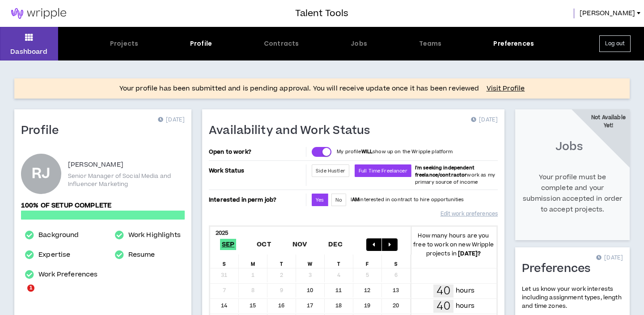 This screenshot has height=315, width=644. I want to click on a: Visit Profile, so click(506, 89).